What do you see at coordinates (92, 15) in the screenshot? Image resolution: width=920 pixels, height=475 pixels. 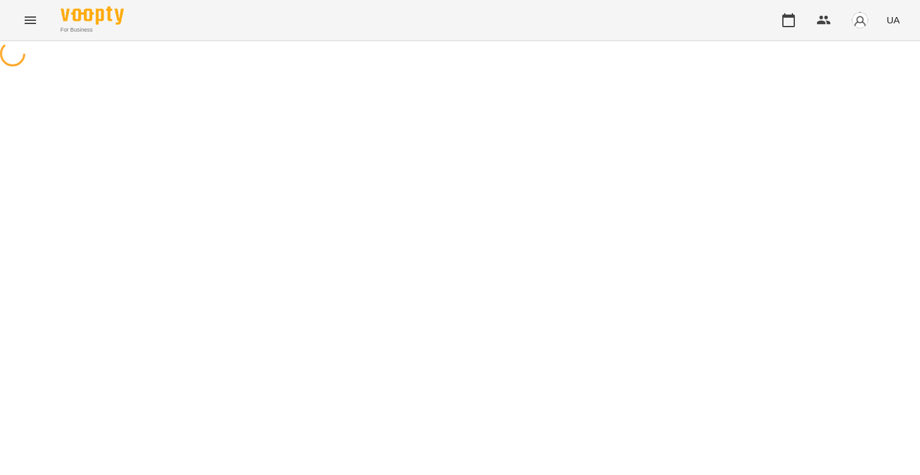 I see `img: Voopty Logo` at bounding box center [92, 15].